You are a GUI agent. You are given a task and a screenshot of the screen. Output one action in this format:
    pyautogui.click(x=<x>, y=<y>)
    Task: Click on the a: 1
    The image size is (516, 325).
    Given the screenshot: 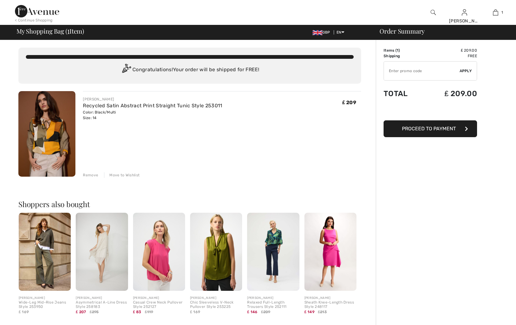 What is the action you would take?
    pyautogui.click(x=495, y=12)
    